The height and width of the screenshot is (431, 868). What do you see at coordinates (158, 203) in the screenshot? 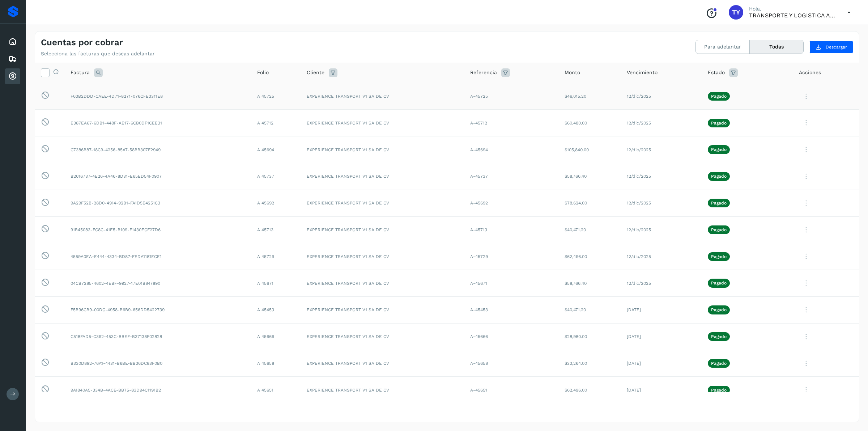
I see `td: 9A29F52B-28D0-4914-92B1-FA1D5E4251C3` at bounding box center [158, 203].